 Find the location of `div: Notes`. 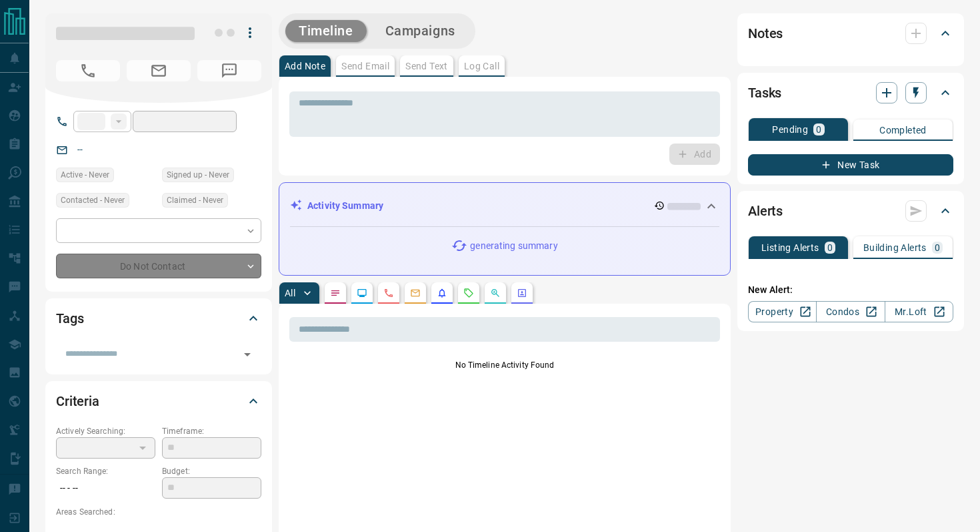

div: Notes is located at coordinates (851, 34).